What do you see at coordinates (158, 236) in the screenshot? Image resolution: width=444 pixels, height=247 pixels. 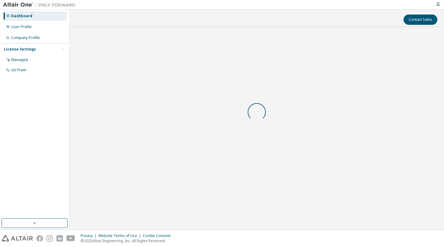 I see `div: Cookie Consent` at bounding box center [158, 236].